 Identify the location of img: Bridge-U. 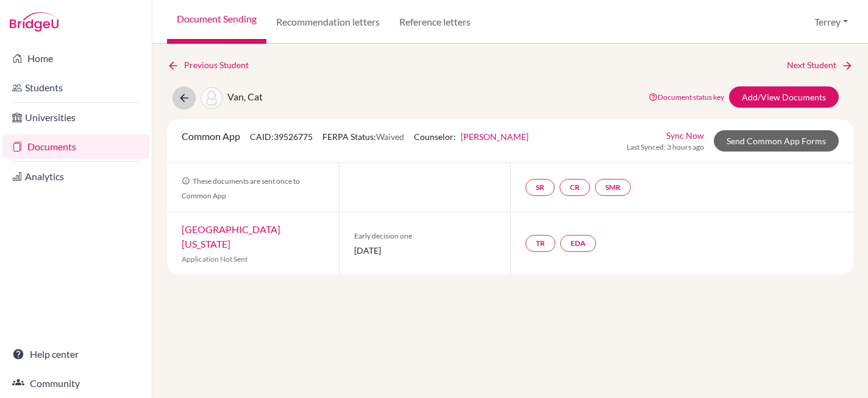
(34, 22).